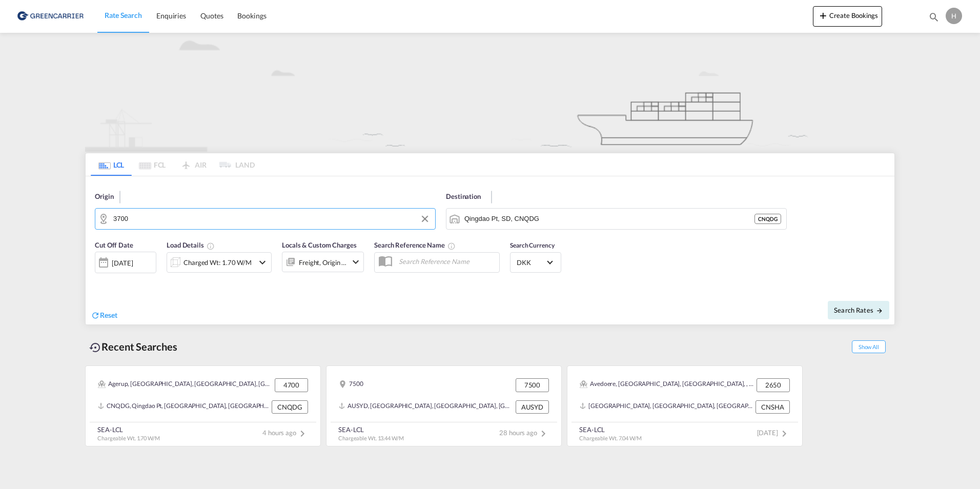 This screenshot has height=489, width=980. I want to click on span: Search Rates, so click(858, 310).